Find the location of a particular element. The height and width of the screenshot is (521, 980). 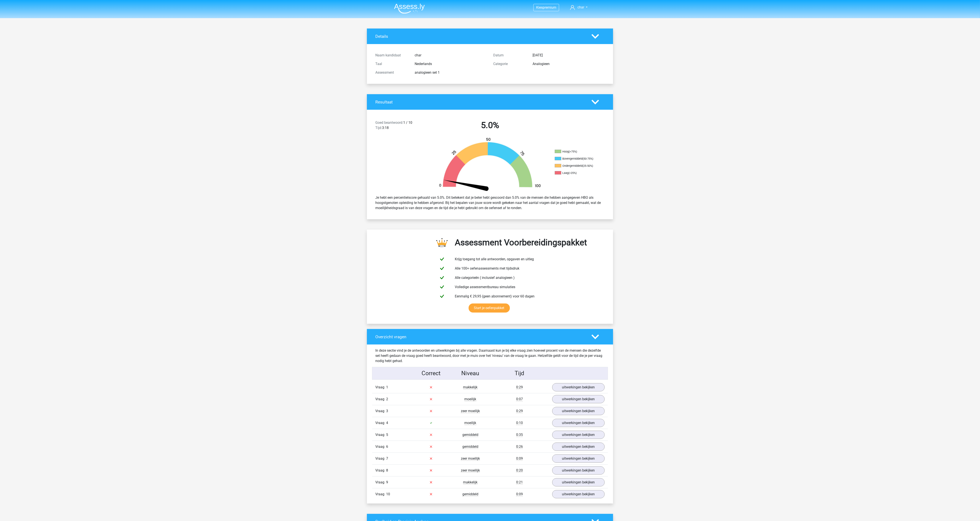

div: analogieen set 1 is located at coordinates (451, 73).